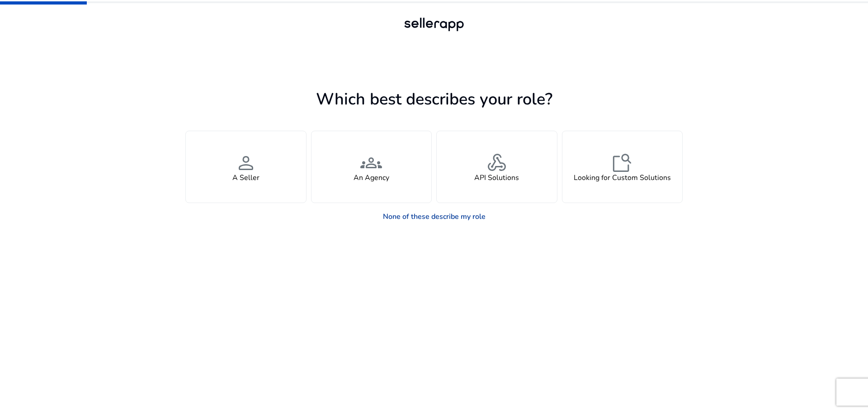  What do you see at coordinates (496, 178) in the screenshot?
I see `h4: API Solutions` at bounding box center [496, 178].